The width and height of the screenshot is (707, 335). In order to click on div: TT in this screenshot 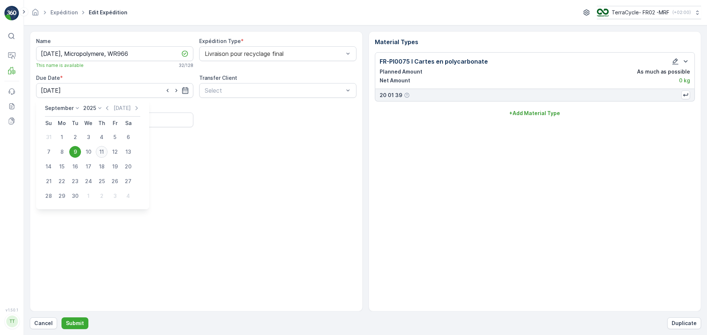, I will do `click(12, 322)`.